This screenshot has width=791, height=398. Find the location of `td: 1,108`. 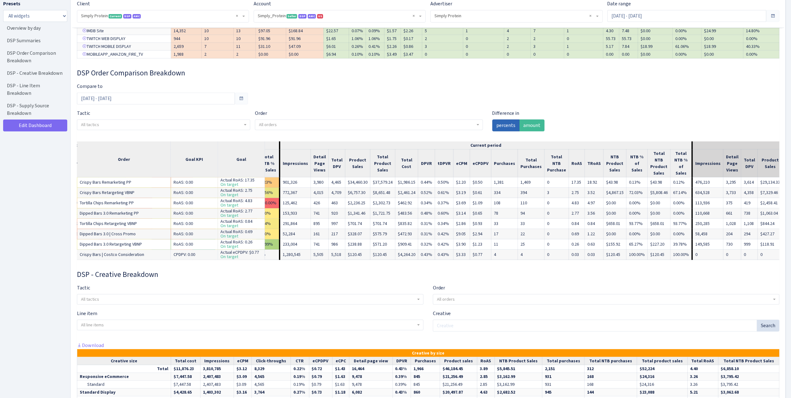

td: 1,108 is located at coordinates (749, 224).